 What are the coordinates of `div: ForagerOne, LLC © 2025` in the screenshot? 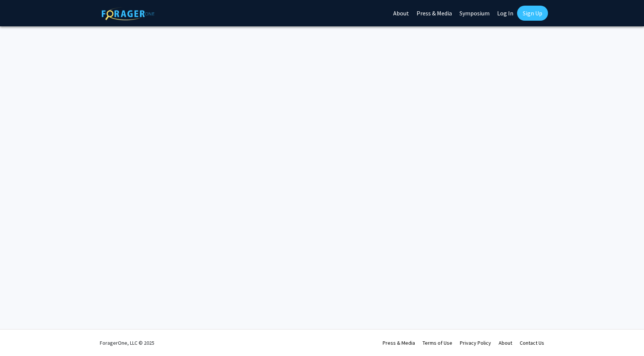 It's located at (127, 343).